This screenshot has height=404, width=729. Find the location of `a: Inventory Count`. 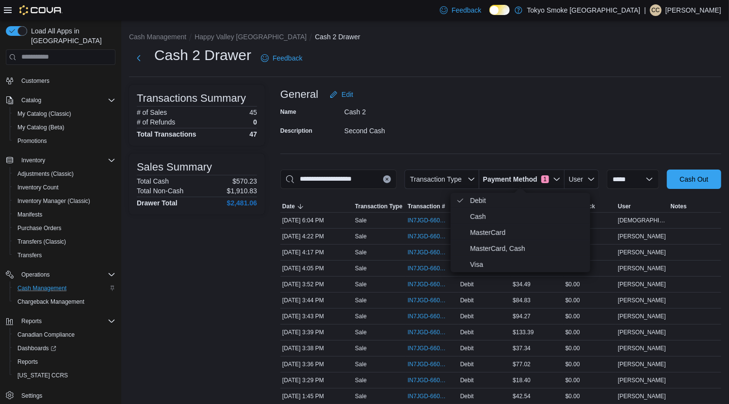

a: Inventory Count is located at coordinates (38, 188).